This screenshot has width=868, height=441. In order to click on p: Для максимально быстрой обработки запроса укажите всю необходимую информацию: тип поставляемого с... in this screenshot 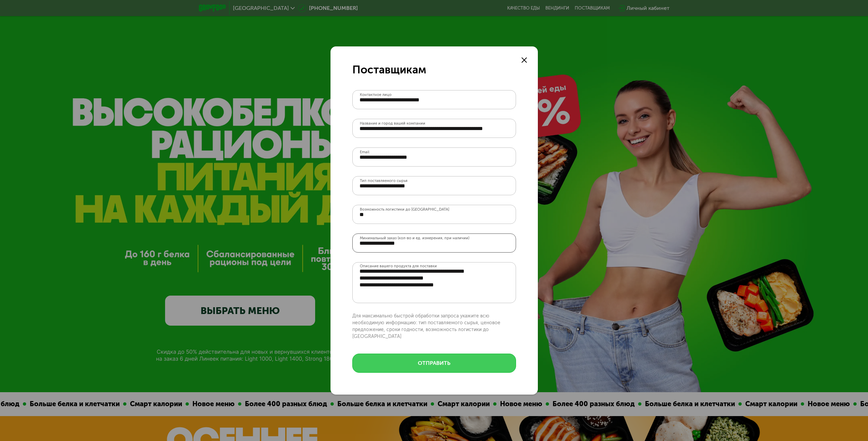, I will do `click(434, 326)`.